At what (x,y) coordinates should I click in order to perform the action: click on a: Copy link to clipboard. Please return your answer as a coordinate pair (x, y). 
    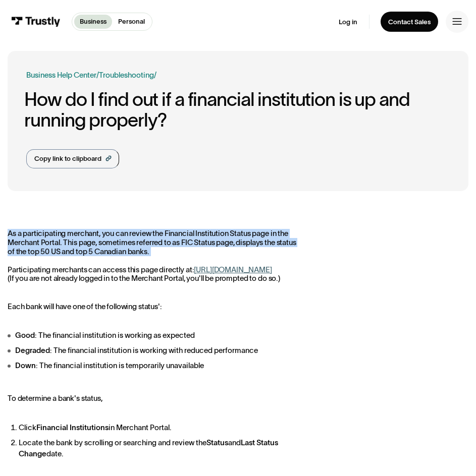
    Looking at the image, I should click on (72, 159).